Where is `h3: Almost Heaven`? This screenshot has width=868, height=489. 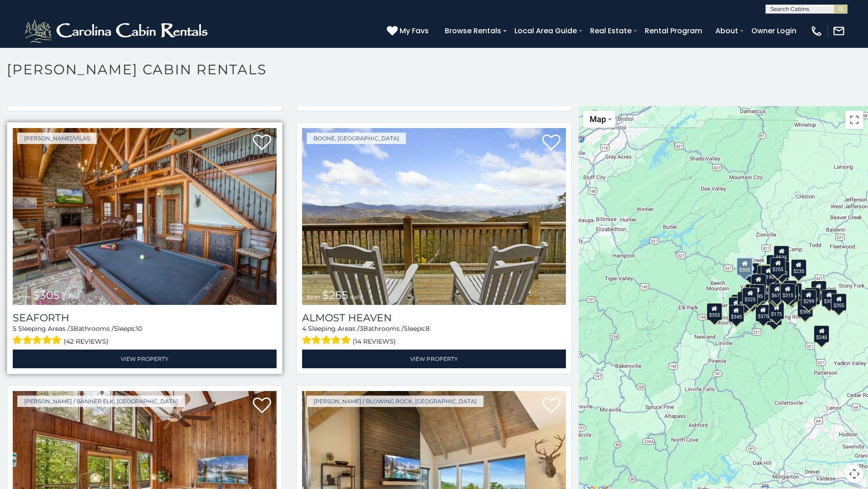
h3: Almost Heaven is located at coordinates (434, 317).